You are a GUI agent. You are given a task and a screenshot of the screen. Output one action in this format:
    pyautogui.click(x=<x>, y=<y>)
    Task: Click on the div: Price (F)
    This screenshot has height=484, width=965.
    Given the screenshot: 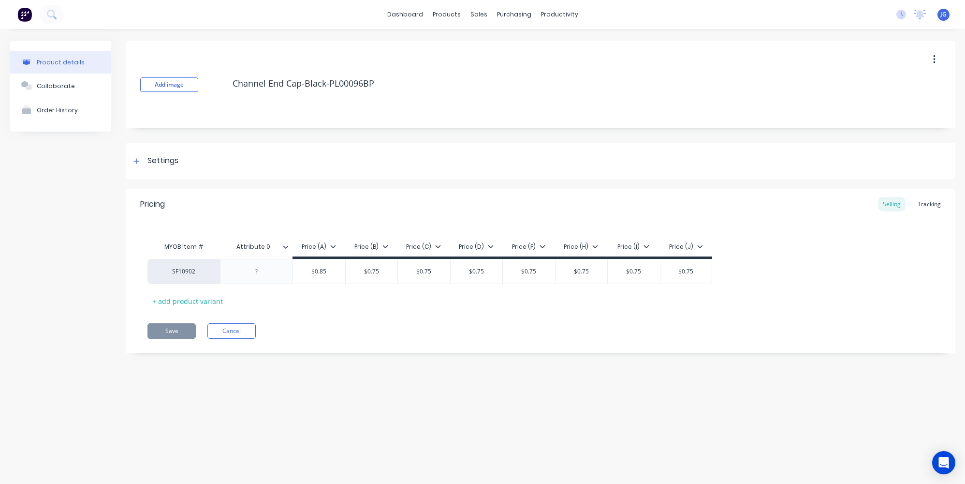 What is the action you would take?
    pyautogui.click(x=529, y=247)
    